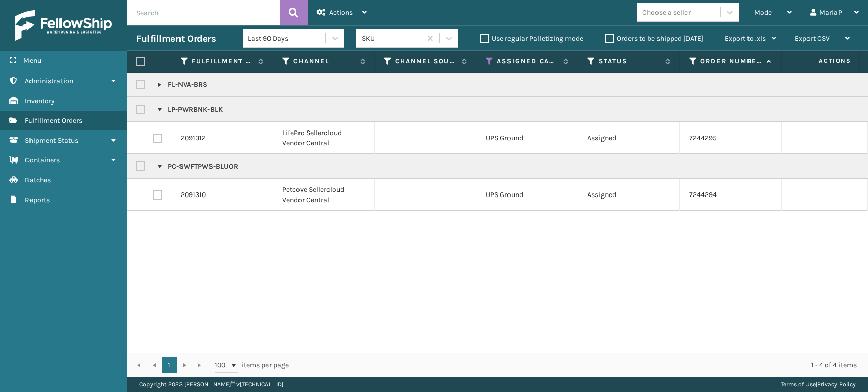  I want to click on div: 1 - 4 of 4 items, so click(580, 365).